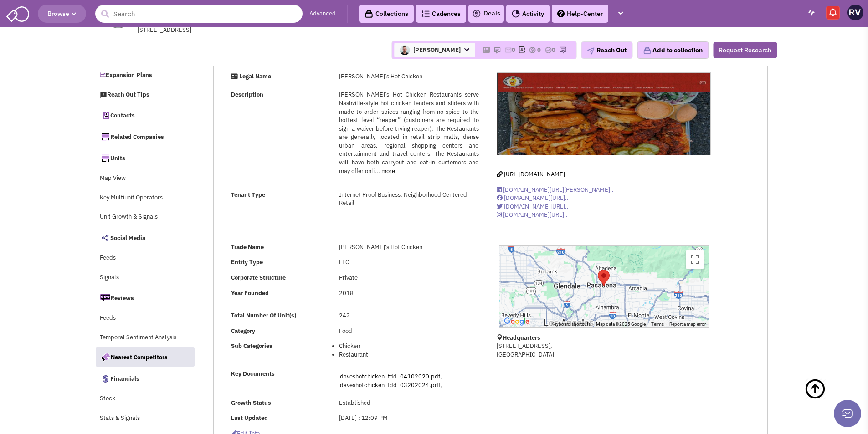  What do you see at coordinates (62, 14) in the screenshot?
I see `span: Browse` at bounding box center [62, 14].